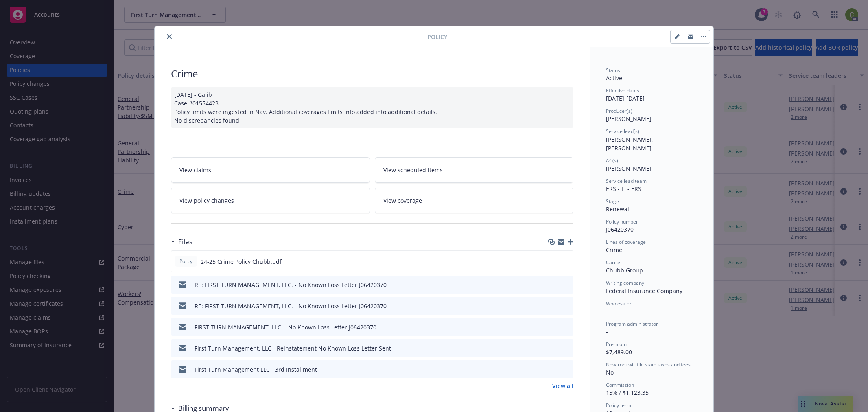  I want to click on div: First Turn Management LLC - 3rd Installment, so click(256, 369).